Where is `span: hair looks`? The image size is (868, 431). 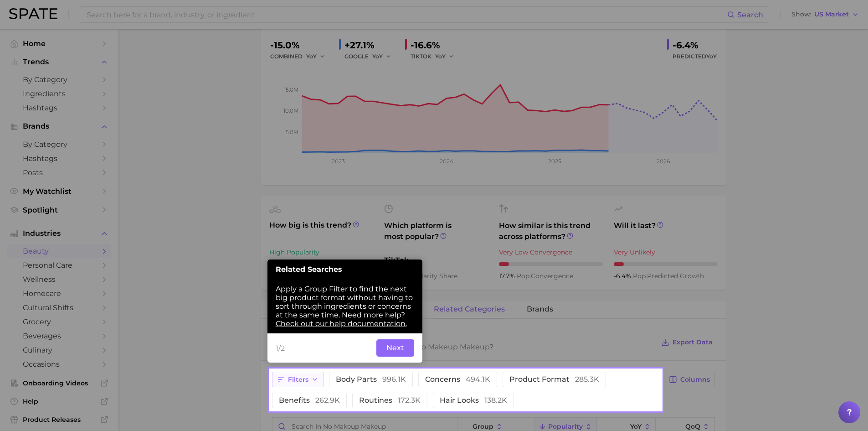
span: hair looks is located at coordinates (474, 400).